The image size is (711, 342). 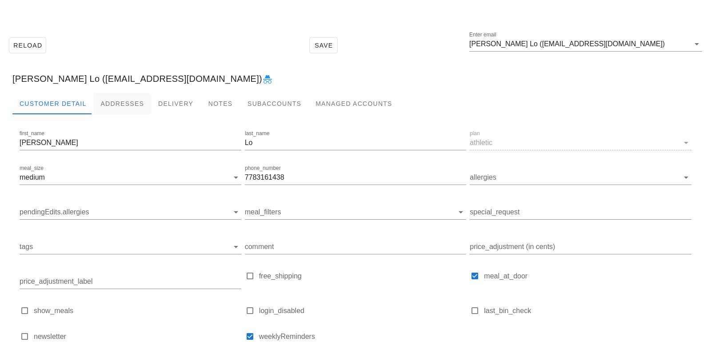 What do you see at coordinates (137, 311) in the screenshot?
I see `label: show_meals` at bounding box center [137, 311].